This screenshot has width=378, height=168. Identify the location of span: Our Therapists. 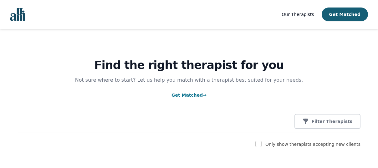
(297, 14).